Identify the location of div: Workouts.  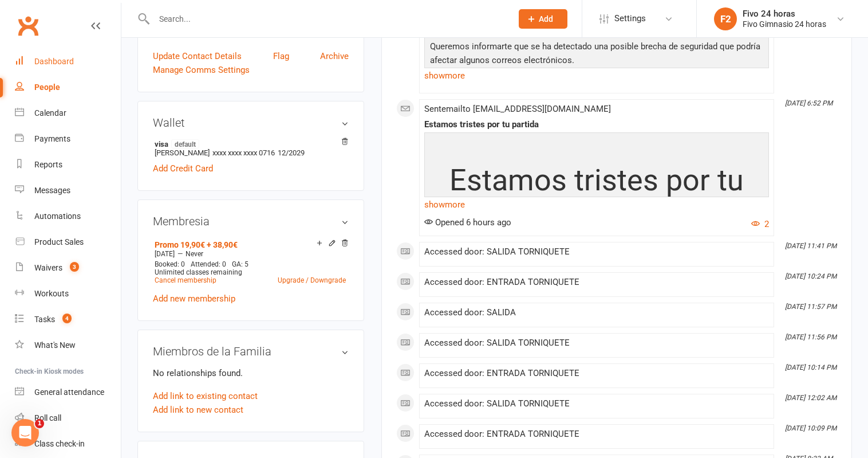
(51, 294).